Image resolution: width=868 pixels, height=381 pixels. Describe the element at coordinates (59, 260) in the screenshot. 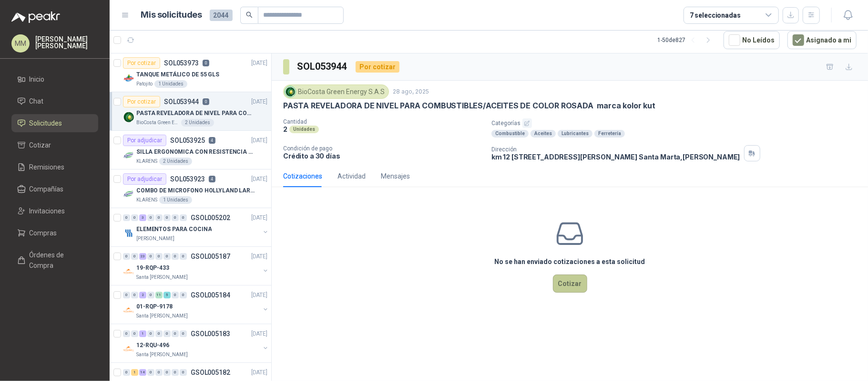

I see `span: Órdenes de Compra` at that location.